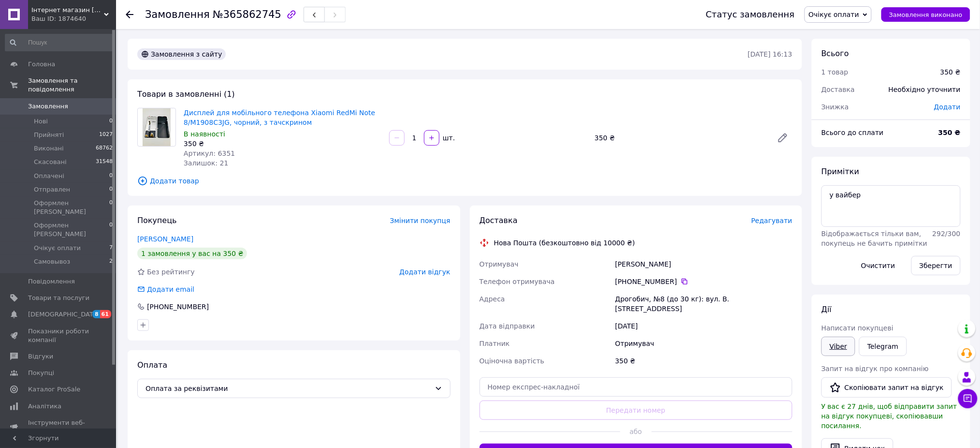 The height and width of the screenshot is (448, 980). I want to click on span: Відображається тільки вам, покупець не бачить примітки, so click(874, 238).